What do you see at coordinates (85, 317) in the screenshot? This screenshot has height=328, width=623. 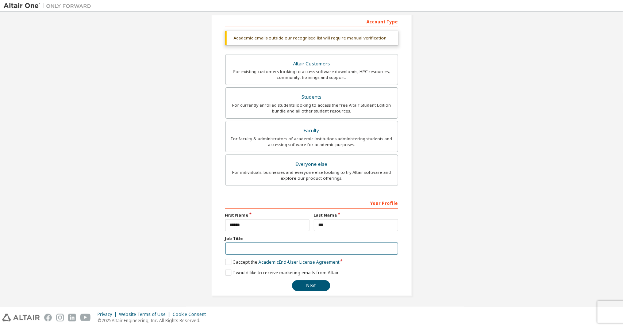 I see `img: youtube.svg` at bounding box center [85, 317].